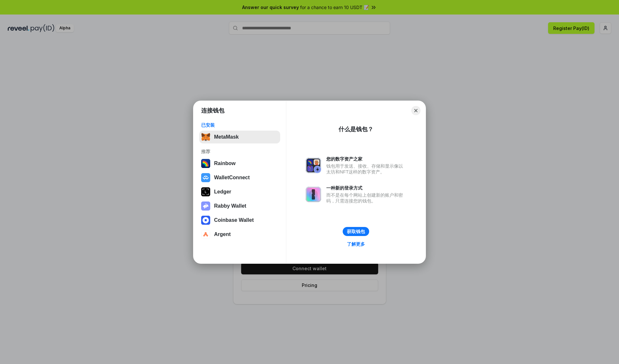 The width and height of the screenshot is (619, 364). Describe the element at coordinates (366, 188) in the screenshot. I see `div: 一种新的登录方式` at that location.